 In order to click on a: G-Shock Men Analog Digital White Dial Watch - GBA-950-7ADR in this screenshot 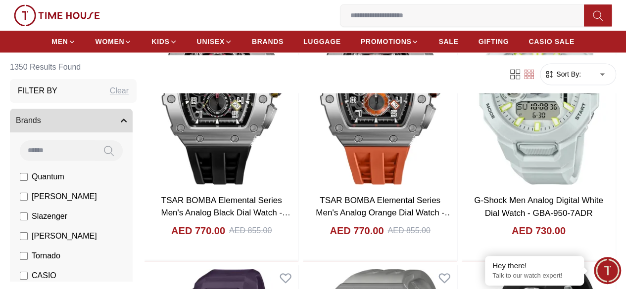, I will do `click(538, 207)`.